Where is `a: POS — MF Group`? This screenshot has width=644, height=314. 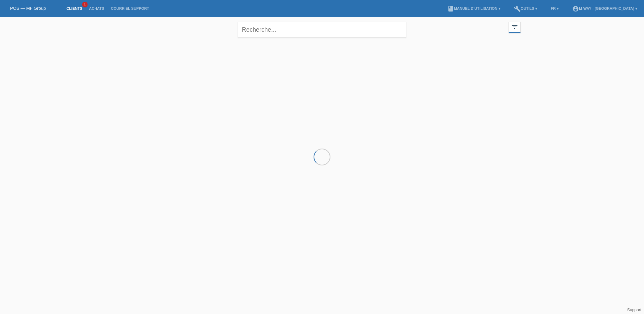 a: POS — MF Group is located at coordinates (28, 8).